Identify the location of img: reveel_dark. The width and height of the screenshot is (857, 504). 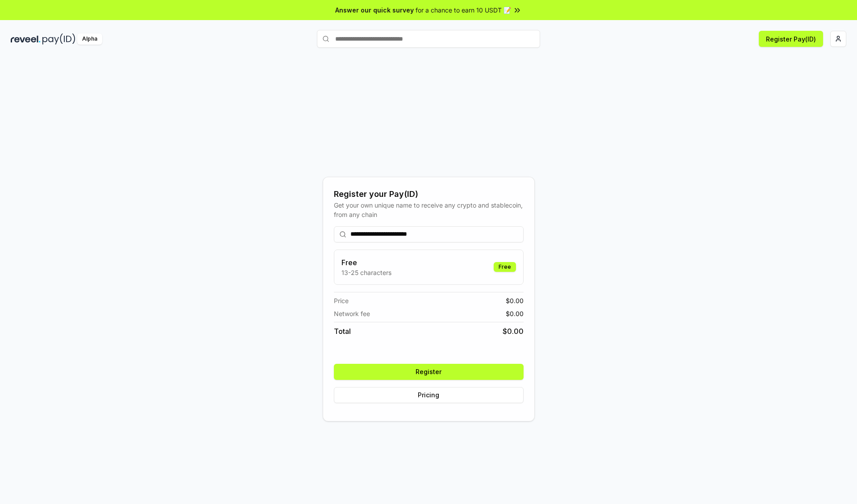
(25, 39).